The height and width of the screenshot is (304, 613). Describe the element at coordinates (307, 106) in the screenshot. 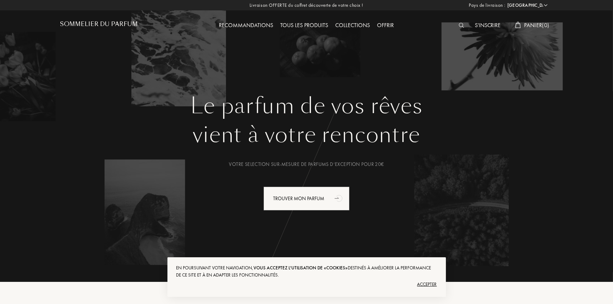

I see `h1: Le parfum de vos rêves` at that location.